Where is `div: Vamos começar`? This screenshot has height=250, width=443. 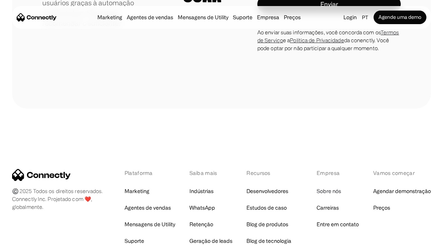
div: Vamos começar is located at coordinates (402, 173).